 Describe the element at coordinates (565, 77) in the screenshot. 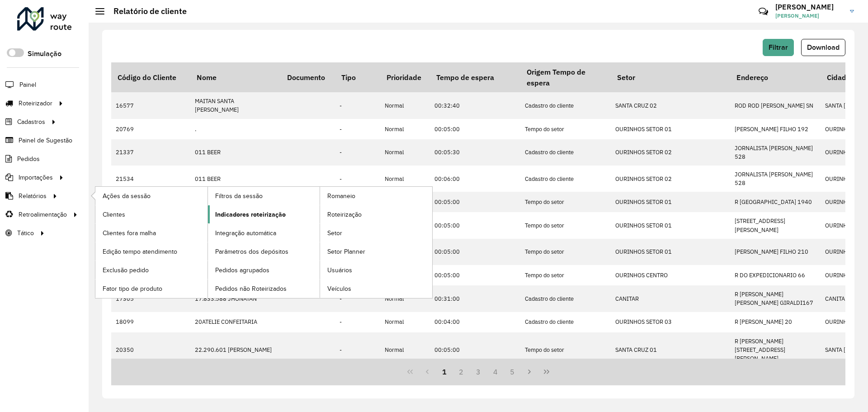

I see `th: Origem Tempo de espera` at that location.